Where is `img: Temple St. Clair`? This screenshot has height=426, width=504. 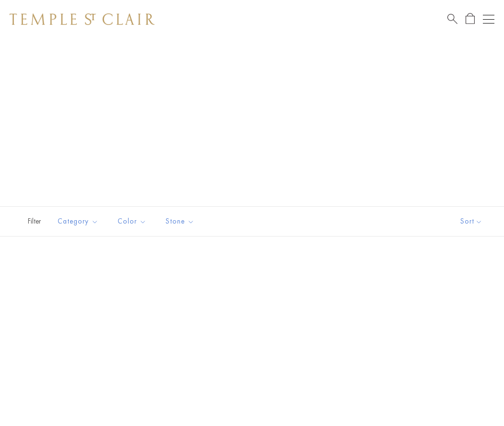
img: Temple St. Clair is located at coordinates (82, 19).